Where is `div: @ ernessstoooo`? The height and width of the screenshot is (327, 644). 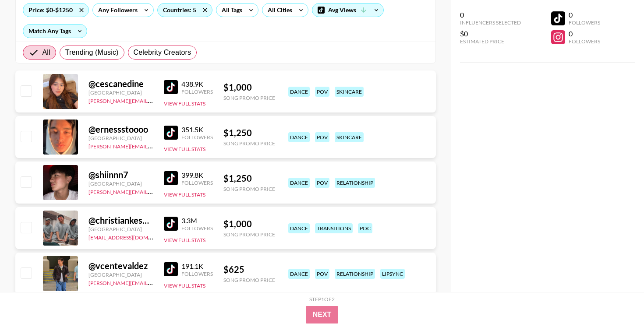
div: @ ernessstoooo is located at coordinates (121, 129).